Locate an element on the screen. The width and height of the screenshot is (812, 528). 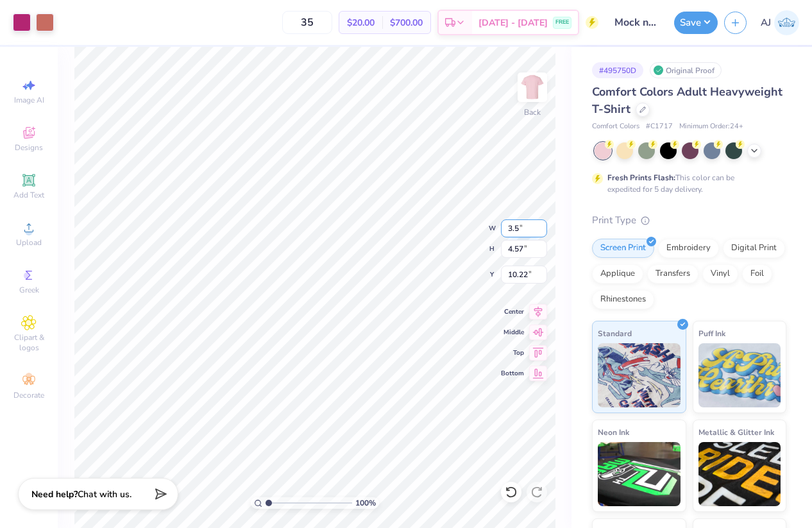
input: Untitled Design is located at coordinates (636, 23).